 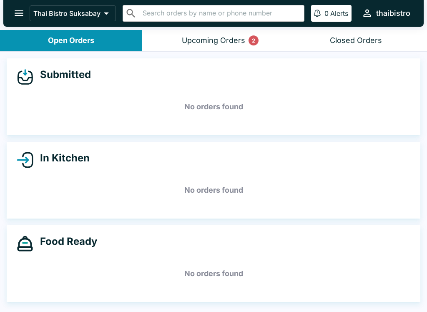 I want to click on h4: Food Ready, so click(x=65, y=241).